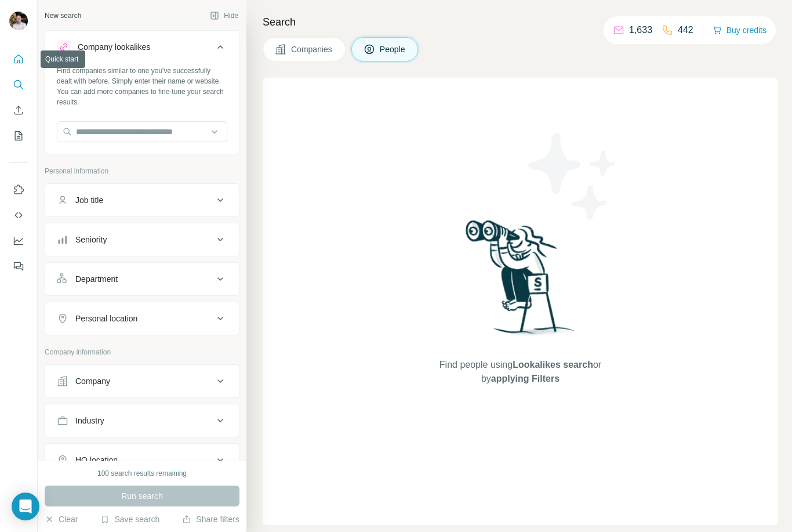 The width and height of the screenshot is (792, 532). Describe the element at coordinates (19, 136) in the screenshot. I see `button: My lists` at that location.